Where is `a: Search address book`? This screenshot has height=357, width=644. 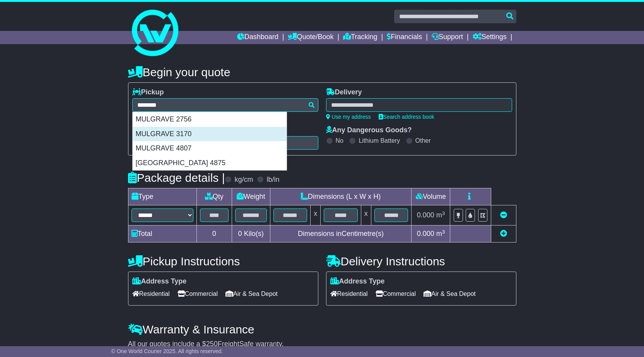 a: Search address book is located at coordinates (406, 117).